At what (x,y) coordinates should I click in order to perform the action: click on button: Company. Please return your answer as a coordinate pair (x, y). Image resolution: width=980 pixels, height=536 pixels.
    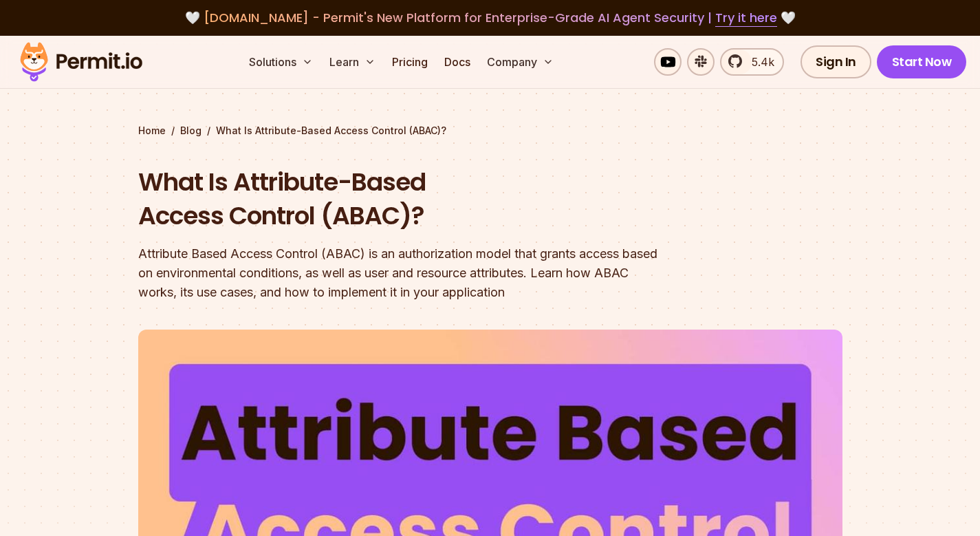
    Looking at the image, I should click on (520, 62).